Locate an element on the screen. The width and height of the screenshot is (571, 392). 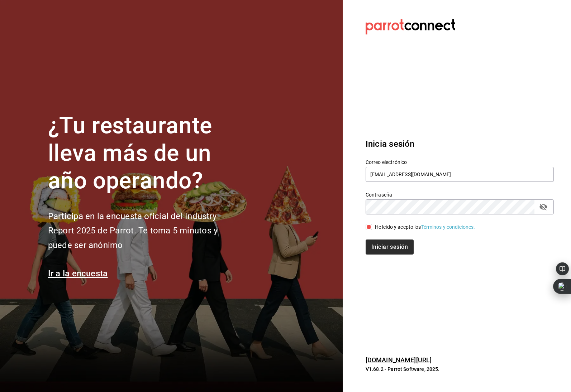
label: Contraseña is located at coordinates (460, 195).